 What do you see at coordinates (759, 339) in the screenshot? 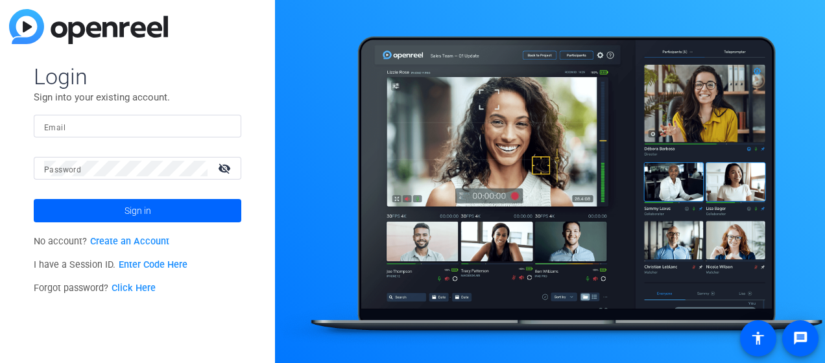
I see `mat-icon: accessibility` at bounding box center [759, 339].